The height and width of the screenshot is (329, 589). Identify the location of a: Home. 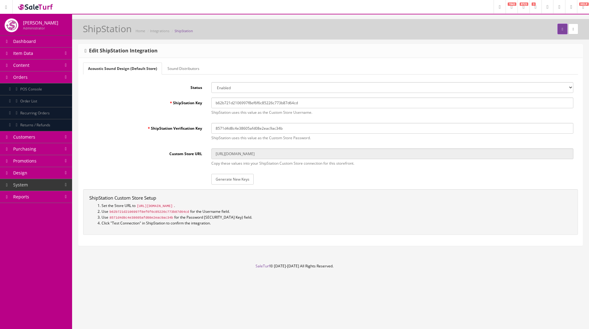
(140, 31).